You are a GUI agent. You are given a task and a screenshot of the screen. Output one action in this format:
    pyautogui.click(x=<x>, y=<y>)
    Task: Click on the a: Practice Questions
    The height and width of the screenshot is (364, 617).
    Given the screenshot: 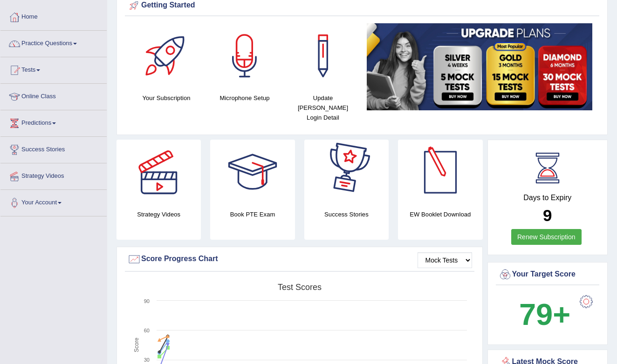 What is the action you would take?
    pyautogui.click(x=54, y=42)
    